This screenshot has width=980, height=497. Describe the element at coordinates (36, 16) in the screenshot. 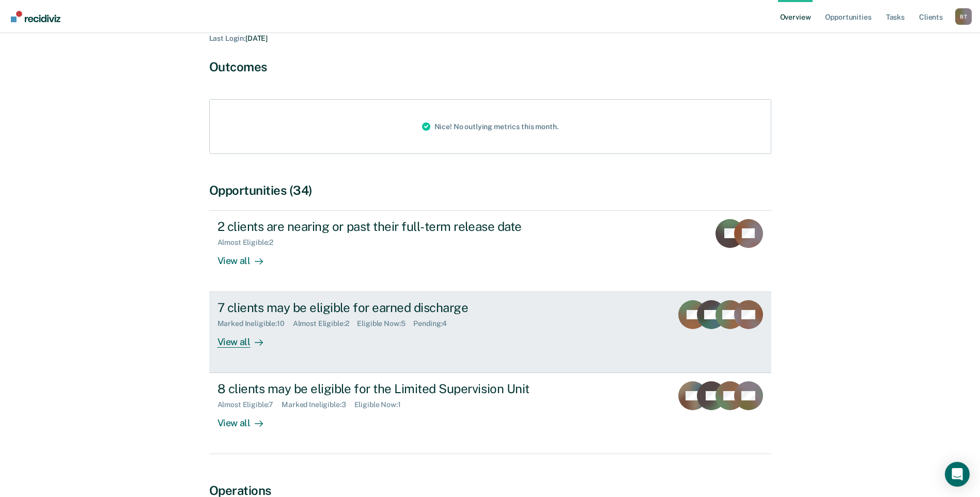

I see `img: Recidiviz` at that location.